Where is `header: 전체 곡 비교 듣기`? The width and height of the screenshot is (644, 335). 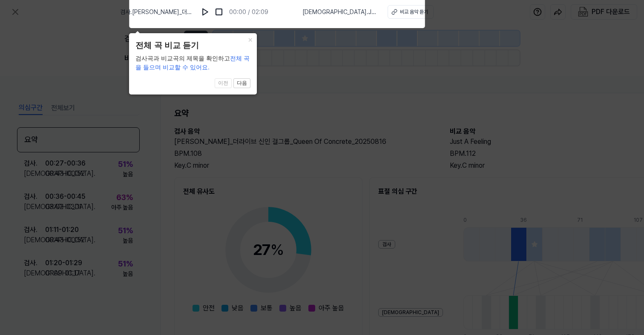
header: 전체 곡 비교 듣기 is located at coordinates (193, 46).